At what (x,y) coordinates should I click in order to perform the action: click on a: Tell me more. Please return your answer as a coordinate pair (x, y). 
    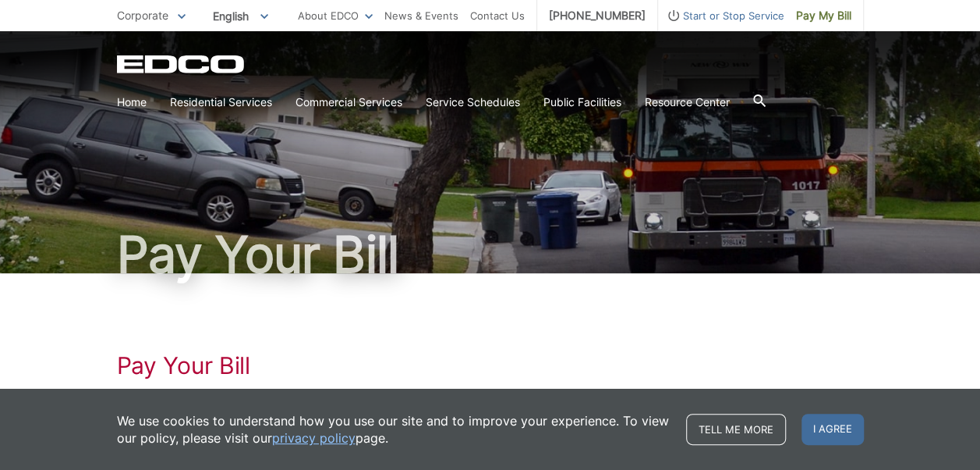
    Looking at the image, I should click on (736, 429).